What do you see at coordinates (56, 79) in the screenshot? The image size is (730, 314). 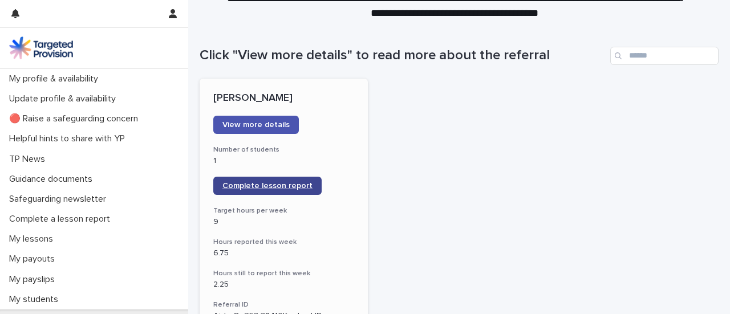 I see `p: My profile & availability` at bounding box center [56, 79].